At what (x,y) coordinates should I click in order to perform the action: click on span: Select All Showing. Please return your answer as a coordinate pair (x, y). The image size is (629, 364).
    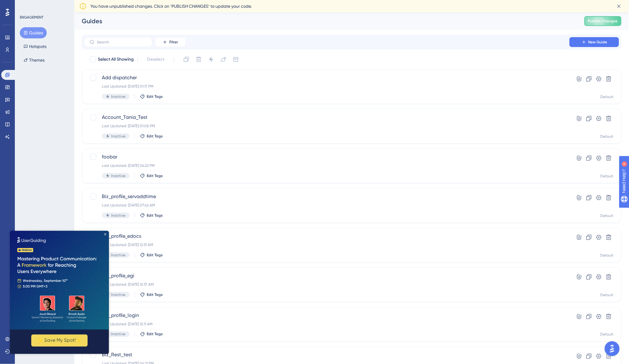
    Looking at the image, I should click on (116, 60).